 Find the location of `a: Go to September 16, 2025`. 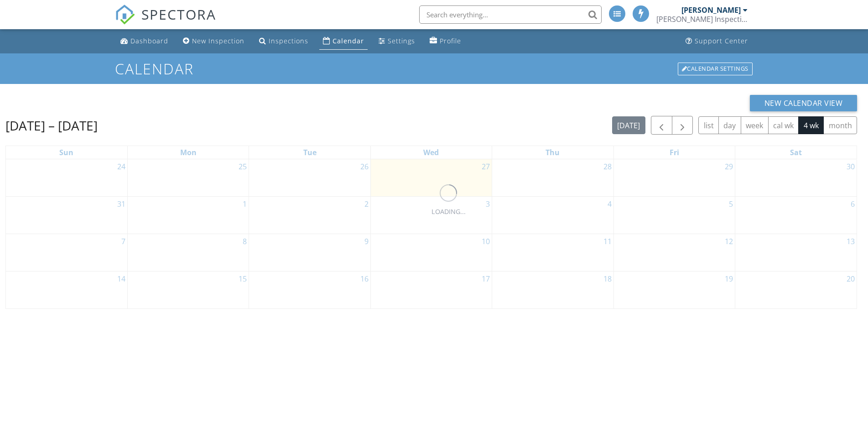

a: Go to September 16, 2025 is located at coordinates (364, 279).